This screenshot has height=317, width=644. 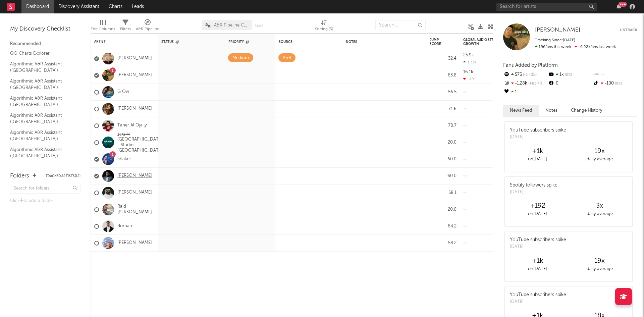 I want to click on div: Medium, so click(x=241, y=58).